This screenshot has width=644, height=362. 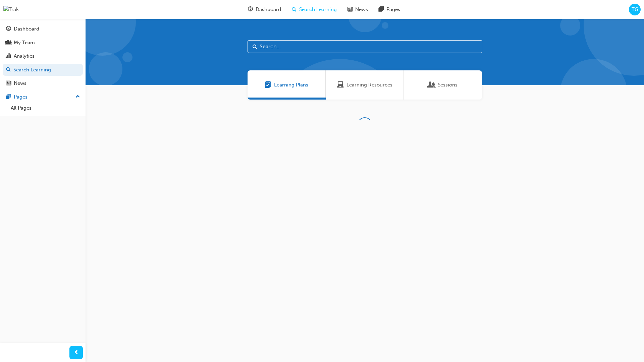 What do you see at coordinates (9, 43) in the screenshot?
I see `span: people-icon` at bounding box center [9, 43].